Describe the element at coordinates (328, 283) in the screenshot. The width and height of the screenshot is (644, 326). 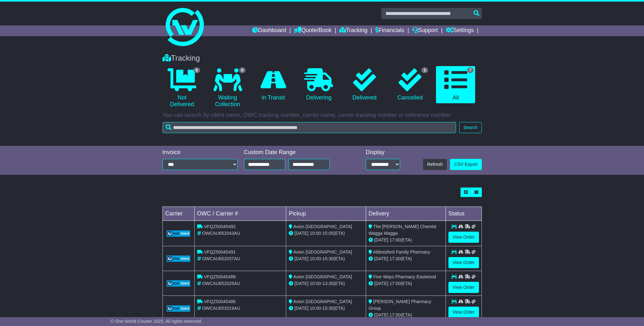
I see `span: 13:30` at that location.